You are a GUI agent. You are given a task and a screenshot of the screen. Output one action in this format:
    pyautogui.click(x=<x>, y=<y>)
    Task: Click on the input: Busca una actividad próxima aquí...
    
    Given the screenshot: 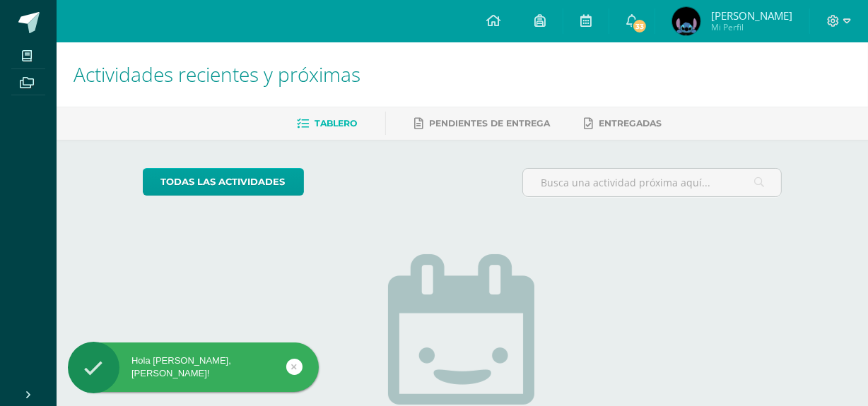 What is the action you would take?
    pyautogui.click(x=652, y=182)
    